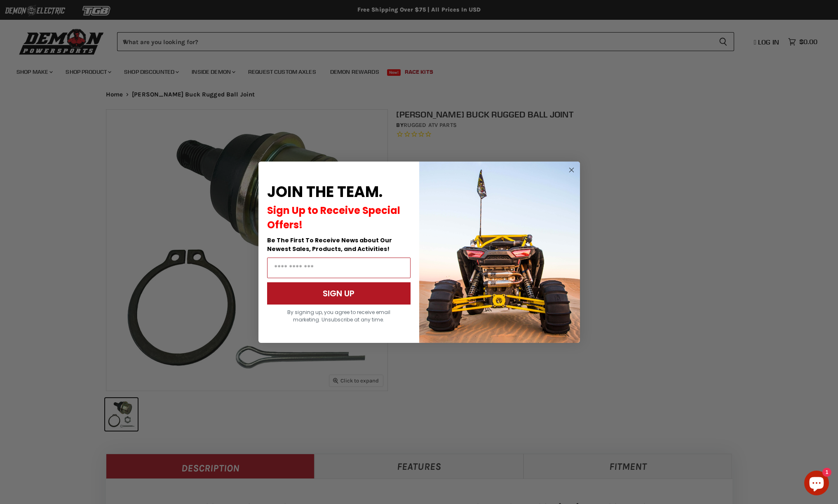  What do you see at coordinates (339, 293) in the screenshot?
I see `button: SIGN UP` at bounding box center [339, 293].